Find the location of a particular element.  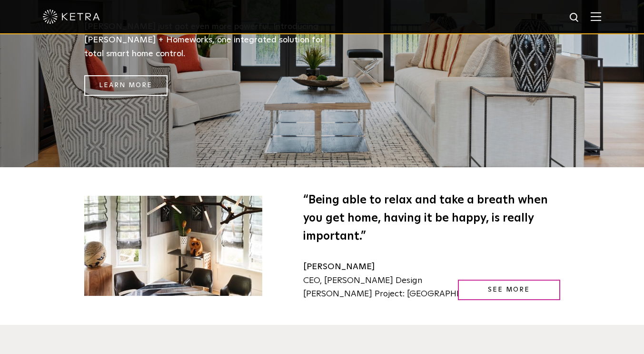

img: PAR Cross-Section 5 is located at coordinates (173, 245).